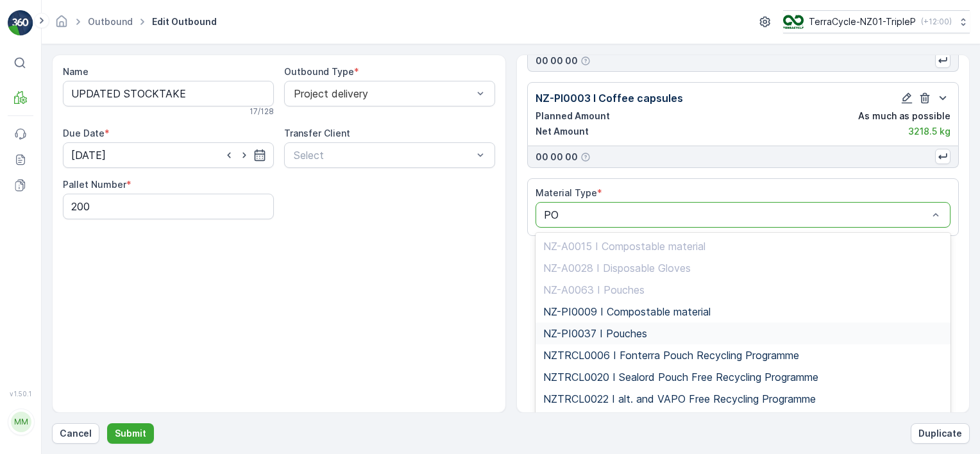 The width and height of the screenshot is (980, 454). What do you see at coordinates (130, 434) in the screenshot?
I see `button: Submit` at bounding box center [130, 434].